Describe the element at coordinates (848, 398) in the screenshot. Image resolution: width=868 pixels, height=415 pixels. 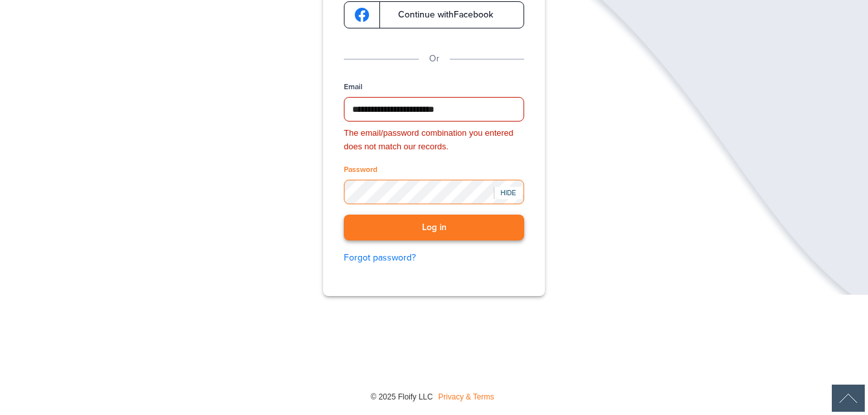
I see `img: Back to Top` at that location.